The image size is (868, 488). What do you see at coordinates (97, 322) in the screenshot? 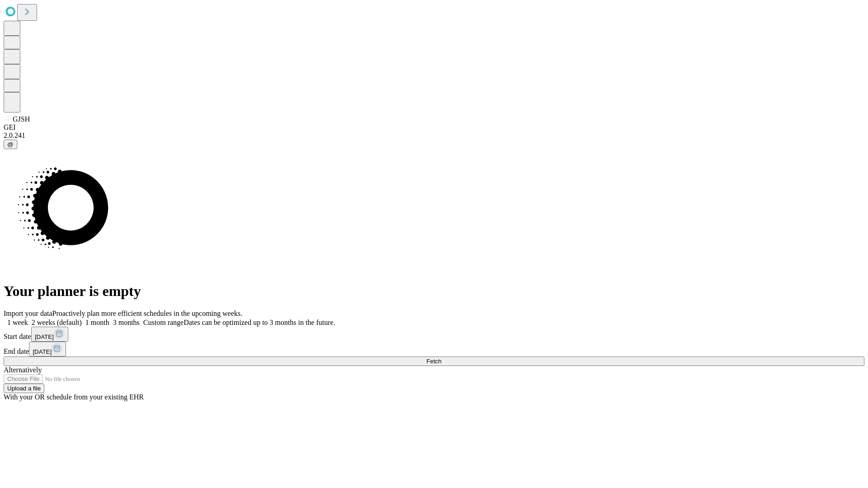
I see `span: 1 month` at bounding box center [97, 322].